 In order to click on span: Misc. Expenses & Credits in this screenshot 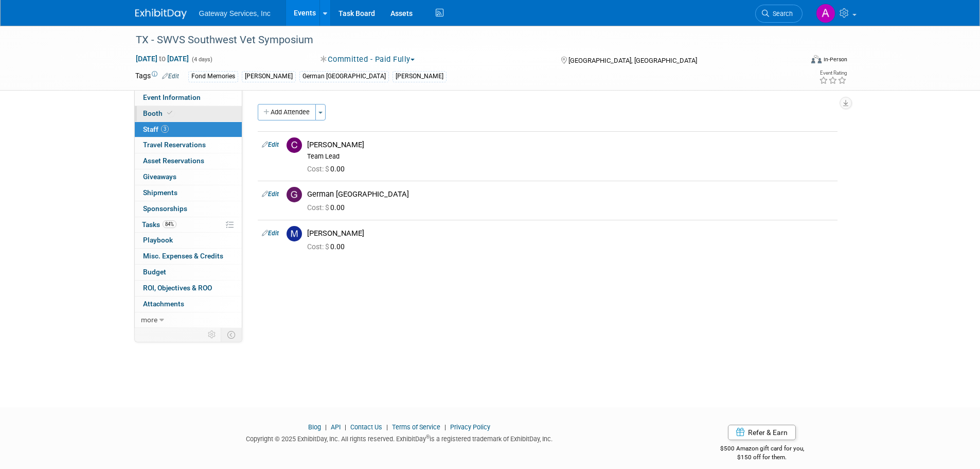, I will do `click(183, 256)`.